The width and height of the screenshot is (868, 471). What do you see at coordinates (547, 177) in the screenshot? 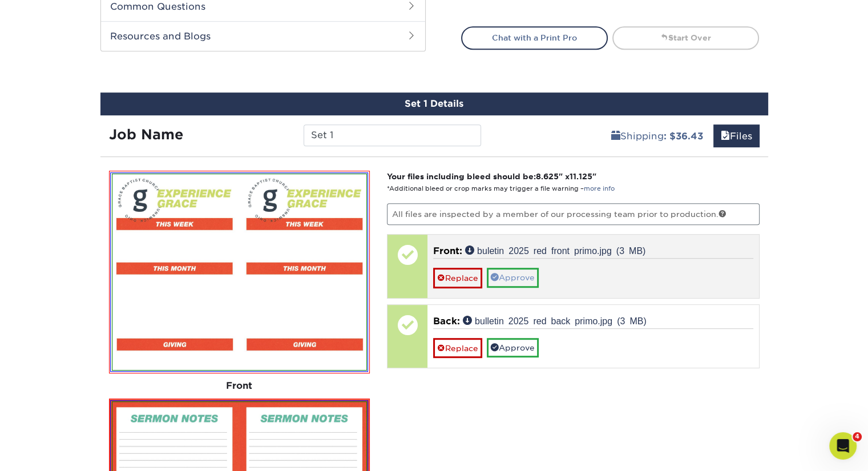
I see `span: 8.625` at bounding box center [547, 177].